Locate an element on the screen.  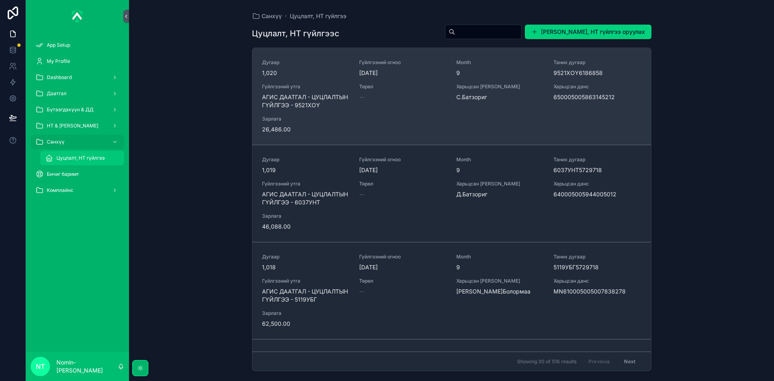
span: Бүтээгдэхүүн & ДД is located at coordinates (70, 110).